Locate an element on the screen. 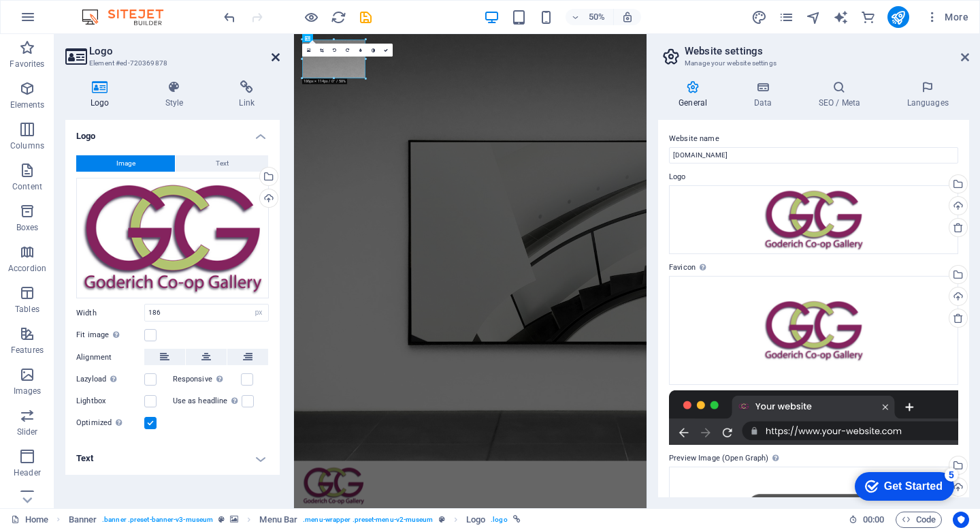 The width and height of the screenshot is (980, 530). p: Images is located at coordinates (27, 391).